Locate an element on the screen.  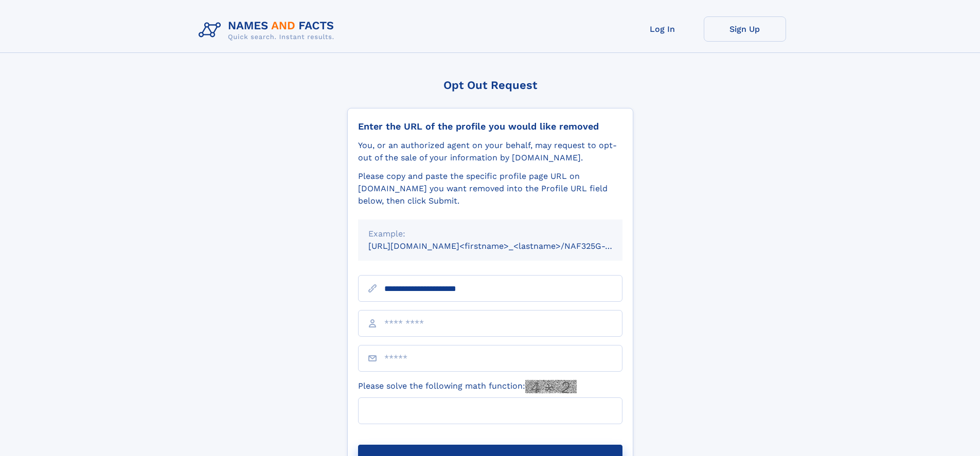
label: Please solve the following math function: is located at coordinates (467, 386).